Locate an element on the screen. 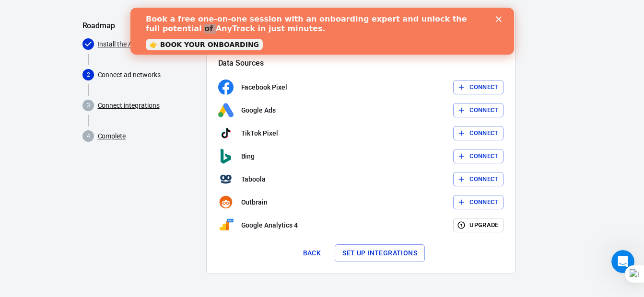 The width and height of the screenshot is (644, 297). h5: Data Sources is located at coordinates (360, 64).